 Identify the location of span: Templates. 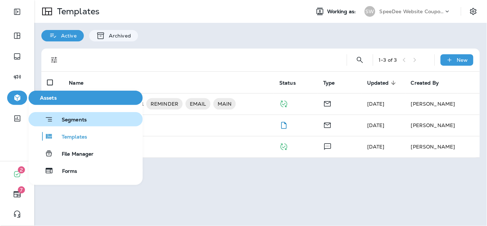
(70, 137).